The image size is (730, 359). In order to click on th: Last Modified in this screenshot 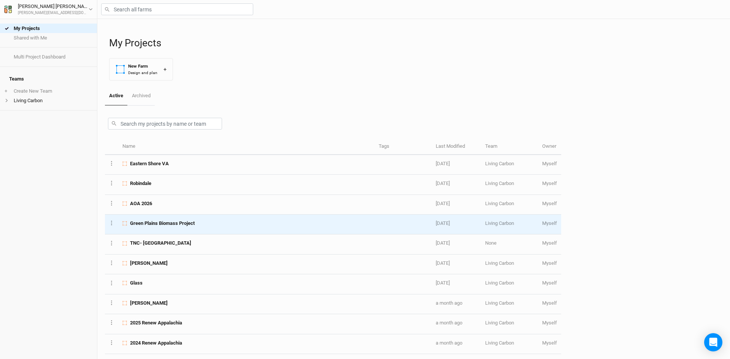, I will do `click(456, 147)`.